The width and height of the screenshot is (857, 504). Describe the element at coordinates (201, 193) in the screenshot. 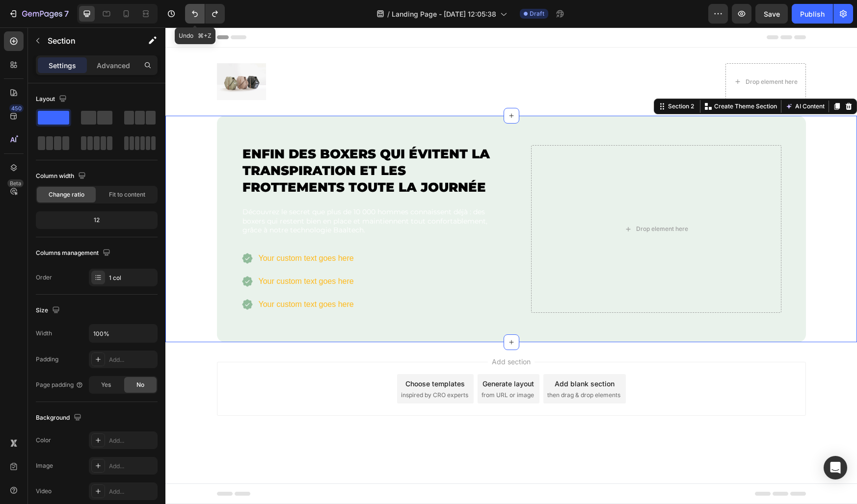

I see `div: Rich Text Editor. Editing area: main` at that location.